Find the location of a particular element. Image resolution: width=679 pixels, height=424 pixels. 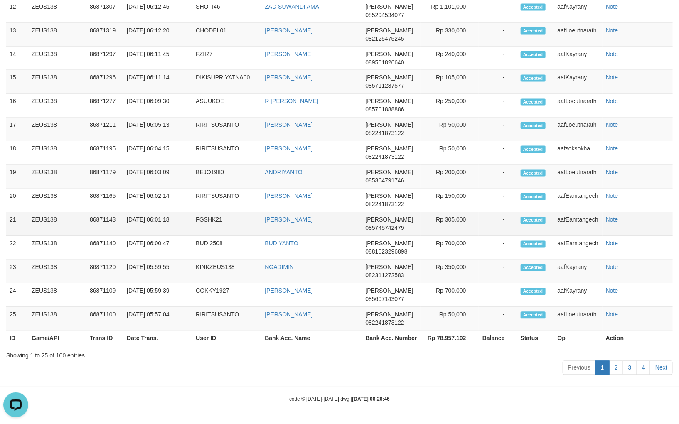

td: ASUUKOE is located at coordinates (227, 106).